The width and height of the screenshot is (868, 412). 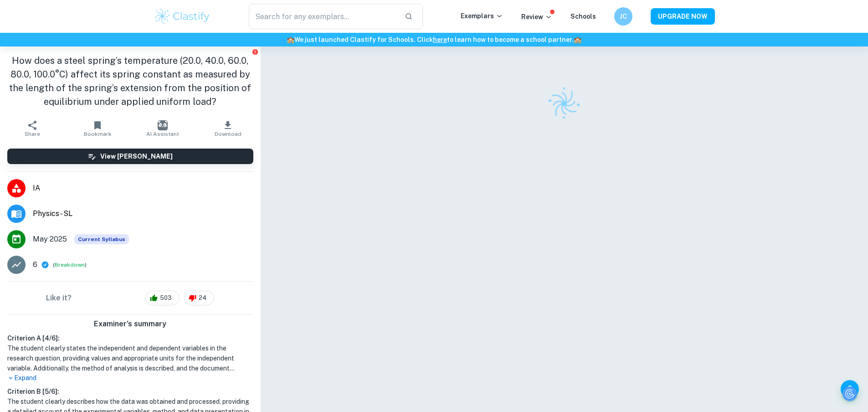 What do you see at coordinates (203, 298) in the screenshot?
I see `span: 24` at bounding box center [203, 298].